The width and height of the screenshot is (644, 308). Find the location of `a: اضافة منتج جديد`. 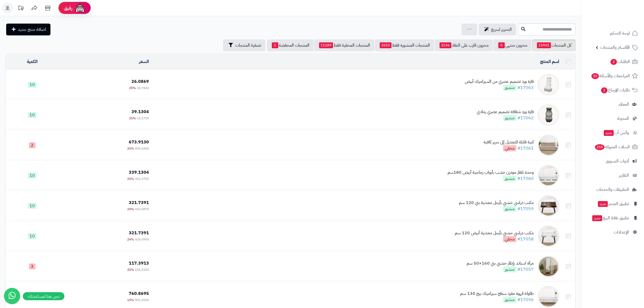

a: اضافة منتج جديد is located at coordinates (28, 30).